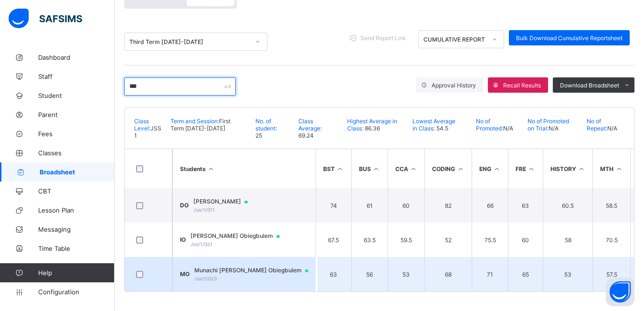 This screenshot has width=644, height=311. I want to click on td: 58.5, so click(612, 206).